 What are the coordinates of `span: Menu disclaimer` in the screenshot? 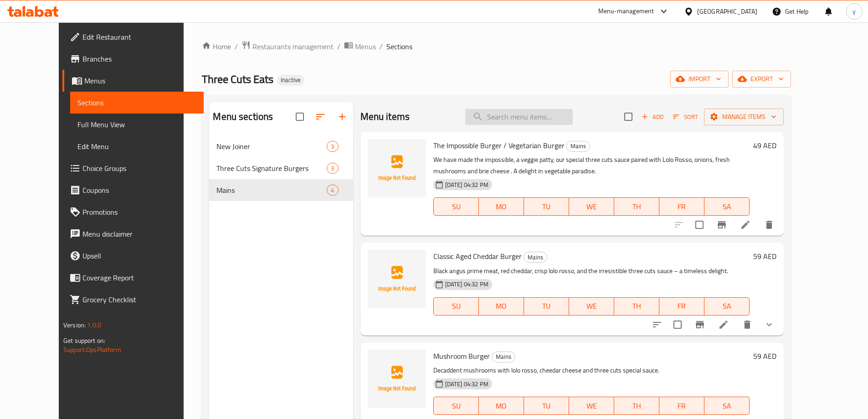 It's located at (140, 234).